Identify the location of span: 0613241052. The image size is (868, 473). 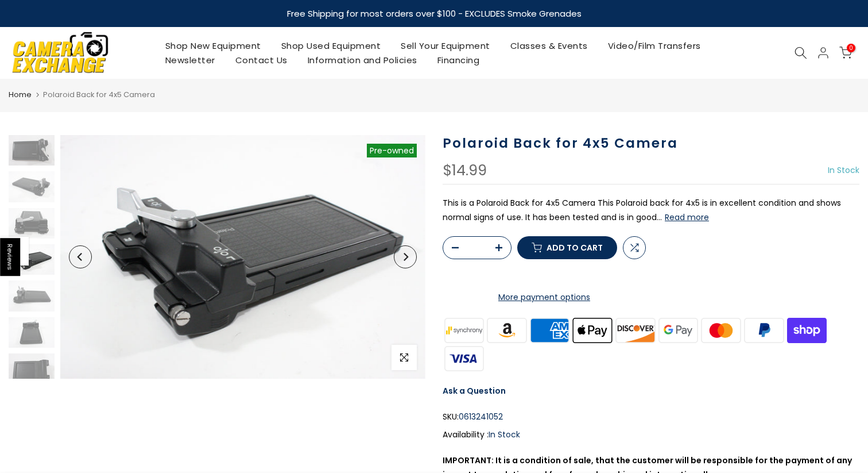
(481, 417).